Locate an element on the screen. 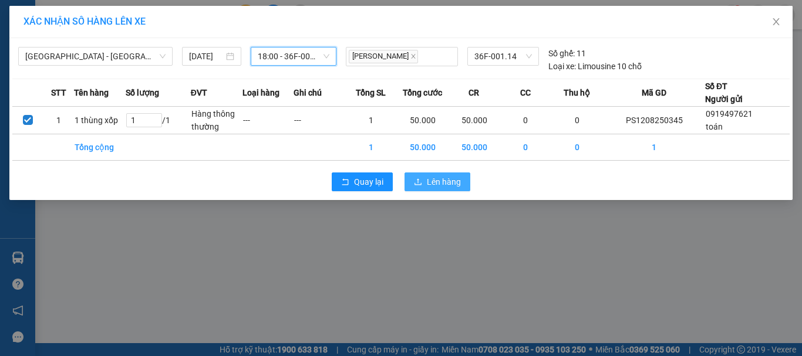 The width and height of the screenshot is (802, 356). span: XÁC NHẬN SỐ HÀNG LÊN XE is located at coordinates (85, 21).